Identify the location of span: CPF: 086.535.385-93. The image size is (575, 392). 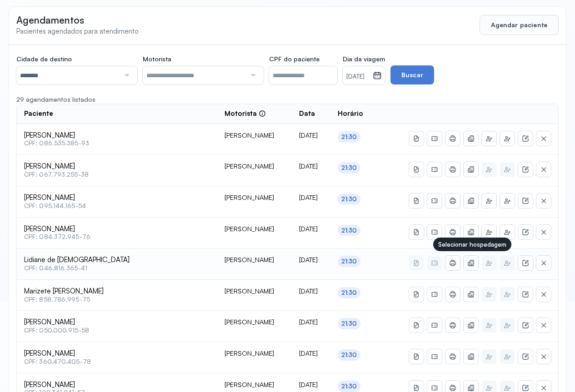
(117, 143).